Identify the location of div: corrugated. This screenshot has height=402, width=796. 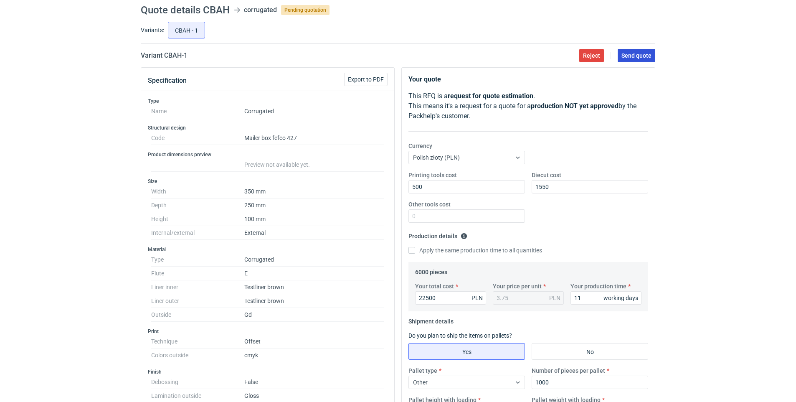
(260, 10).